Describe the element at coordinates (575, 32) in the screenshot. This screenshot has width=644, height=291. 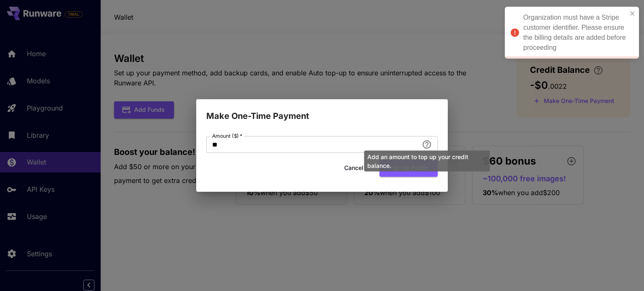
I see `div: Organization must have a Stripe customer identifier. Please ensure the billing details are added ...` at that location.